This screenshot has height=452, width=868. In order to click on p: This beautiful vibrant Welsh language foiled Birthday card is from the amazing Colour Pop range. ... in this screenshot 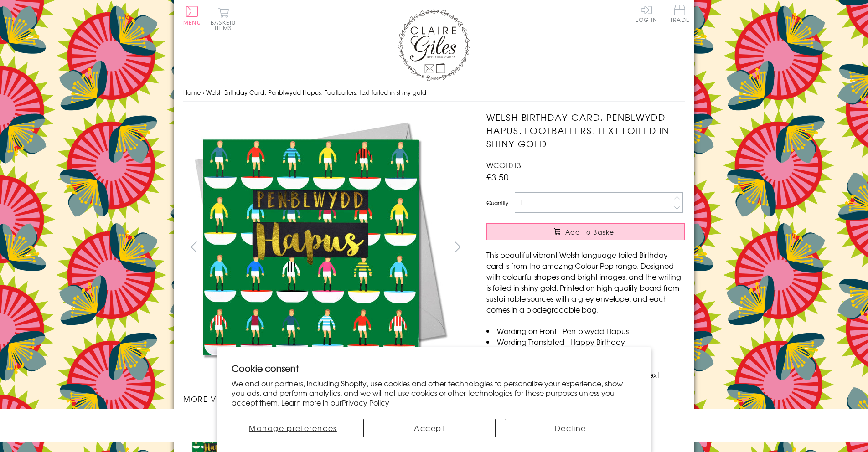, I will do `click(586, 282)`.